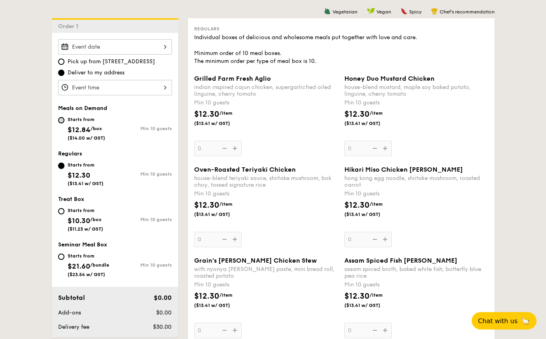 The height and width of the screenshot is (339, 546). What do you see at coordinates (504, 321) in the screenshot?
I see `button: Chat with us🦙` at bounding box center [504, 321].